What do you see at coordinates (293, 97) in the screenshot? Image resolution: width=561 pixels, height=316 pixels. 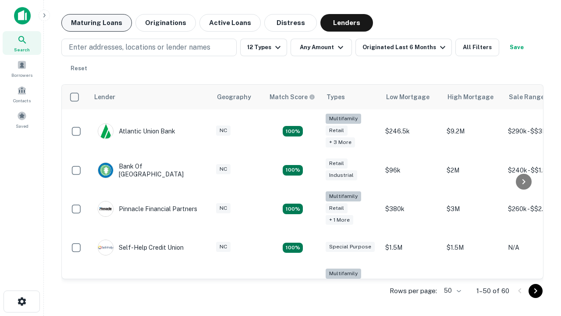 I see `th: Capitalize uses an advanced AI algorithm to match your search with the best lender. The match sco...` at bounding box center [293, 97].